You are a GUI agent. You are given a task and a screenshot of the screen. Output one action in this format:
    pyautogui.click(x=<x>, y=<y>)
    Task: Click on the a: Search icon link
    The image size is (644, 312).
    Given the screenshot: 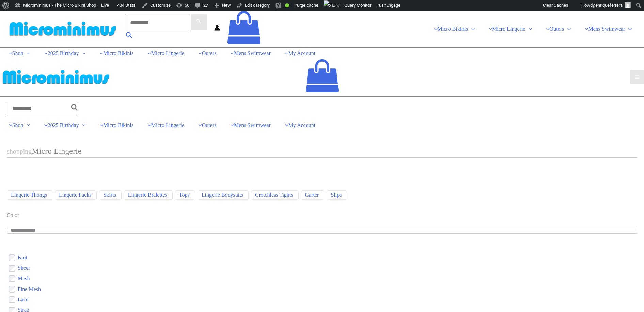 What is the action you would take?
    pyautogui.click(x=129, y=36)
    